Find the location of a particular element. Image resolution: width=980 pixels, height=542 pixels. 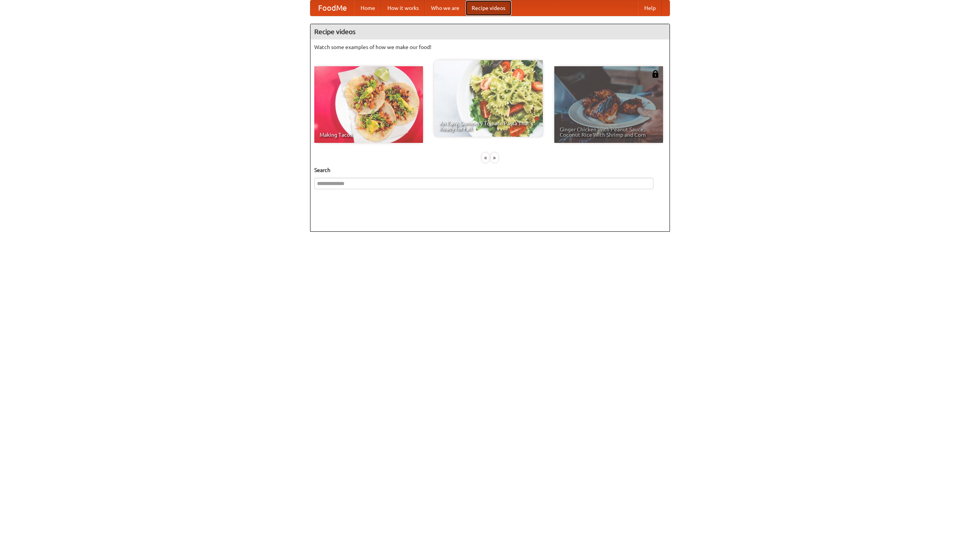

a: Home is located at coordinates (368, 8).